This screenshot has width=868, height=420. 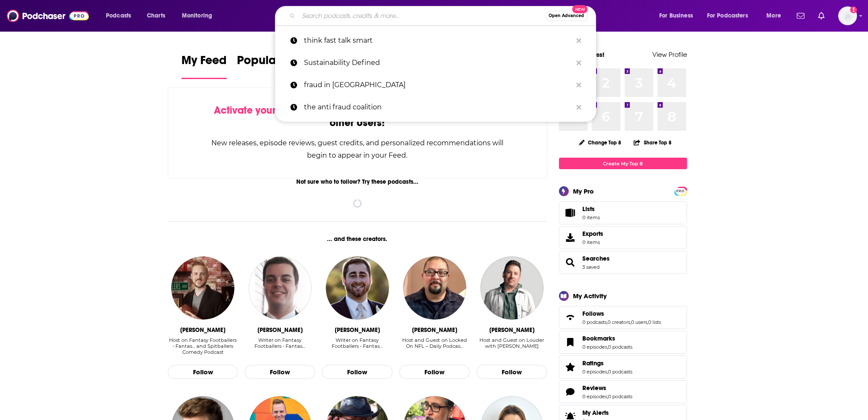 What do you see at coordinates (204, 63) in the screenshot?
I see `span: My Feed` at bounding box center [204, 63].